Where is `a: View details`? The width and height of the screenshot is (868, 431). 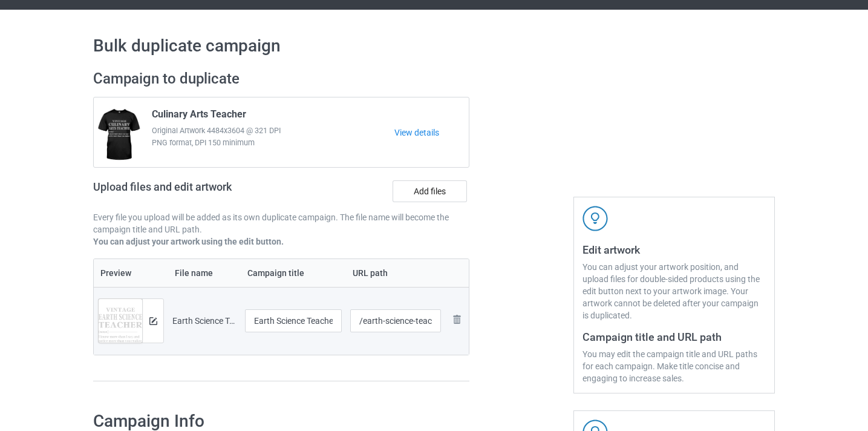
a: View details is located at coordinates (431, 132).